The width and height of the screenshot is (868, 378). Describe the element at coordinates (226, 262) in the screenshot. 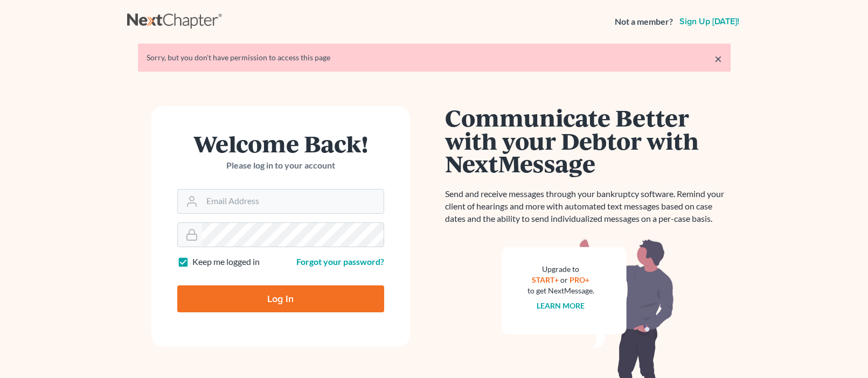

I see `label: Keep me logged in` at that location.